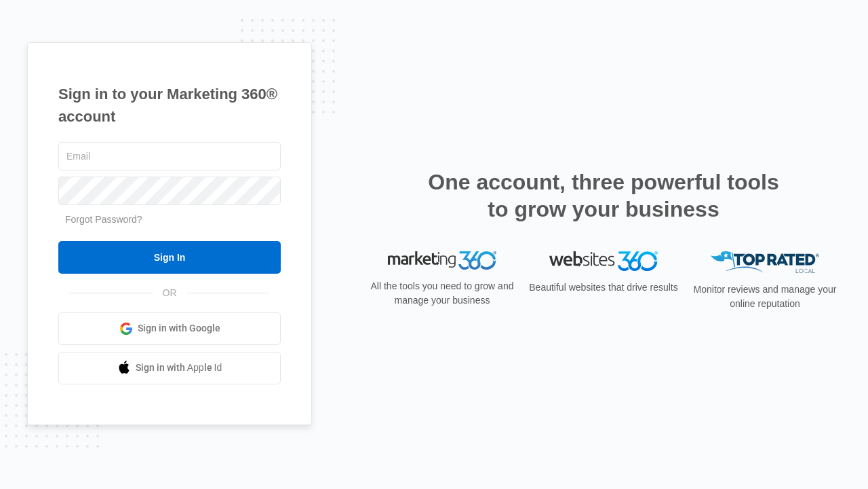  Describe the element at coordinates (169, 156) in the screenshot. I see `input: Email` at that location.